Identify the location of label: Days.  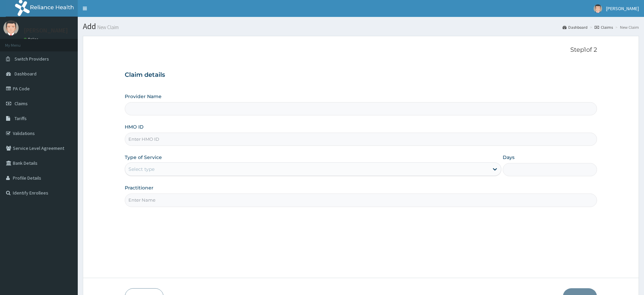
(509, 157).